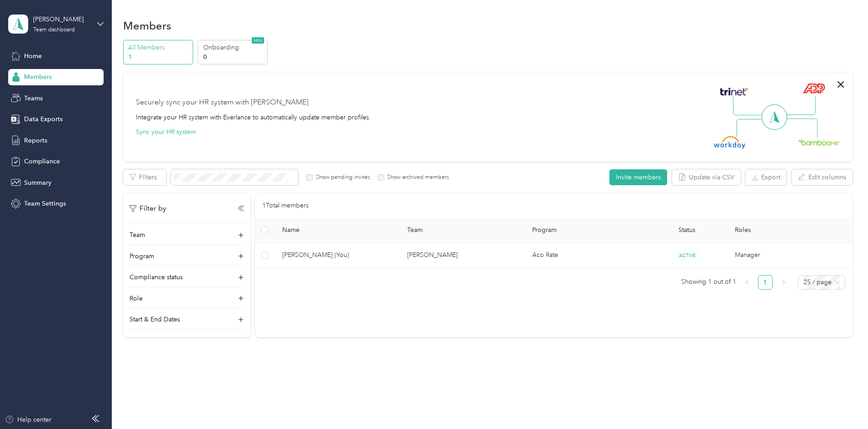 Image resolution: width=868 pixels, height=429 pixels. I want to click on p: Filter by, so click(148, 208).